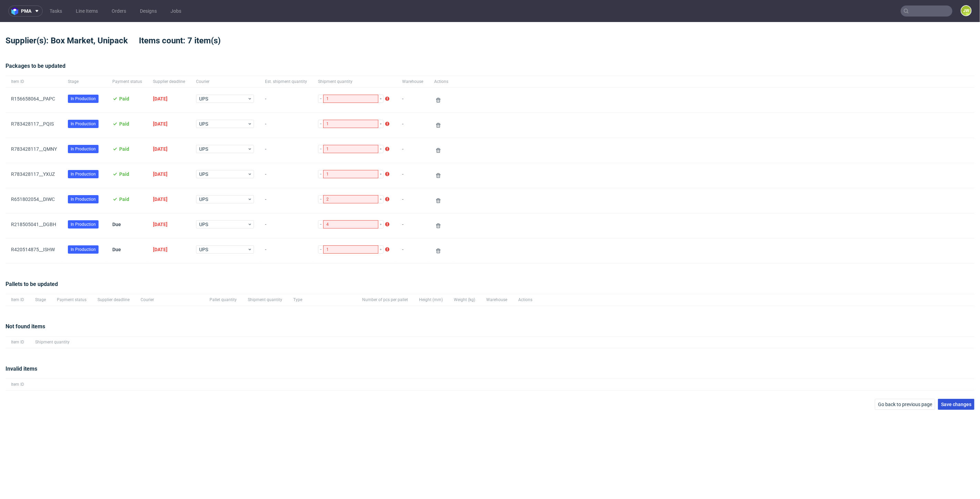 The height and width of the screenshot is (499, 980). Describe the element at coordinates (72, 41) in the screenshot. I see `span: Supplier(s): Box Market, Unipack` at that location.